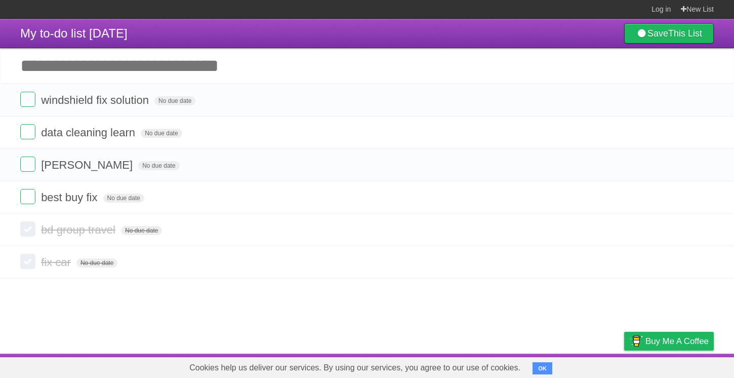  What do you see at coordinates (355, 368) in the screenshot?
I see `span: Cookies help us deliver our services. By using our services, you agree to our use of cookies.` at bounding box center [355, 368].